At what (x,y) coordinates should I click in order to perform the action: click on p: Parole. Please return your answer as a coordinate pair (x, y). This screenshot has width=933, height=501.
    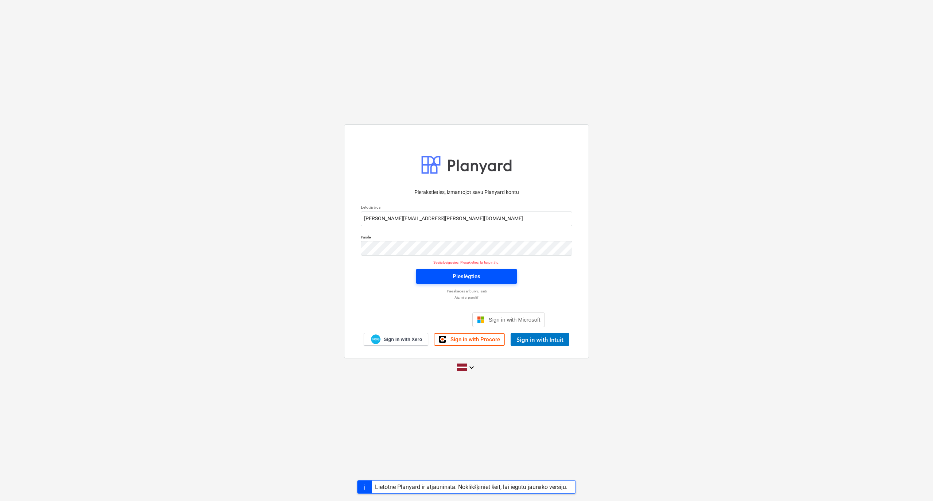
    Looking at the image, I should click on (467, 238).